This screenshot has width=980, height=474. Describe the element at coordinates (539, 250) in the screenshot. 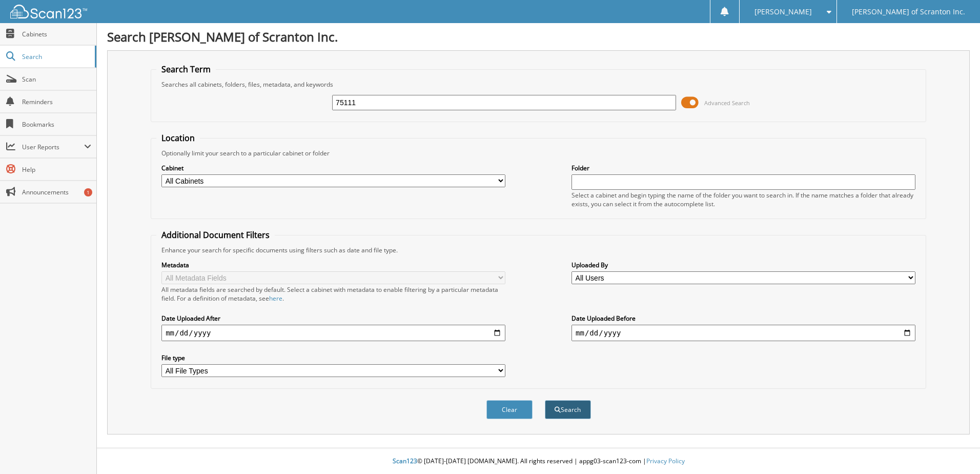

I see `div: Enhance your search for specific documents using filters such as date and file type.` at that location.